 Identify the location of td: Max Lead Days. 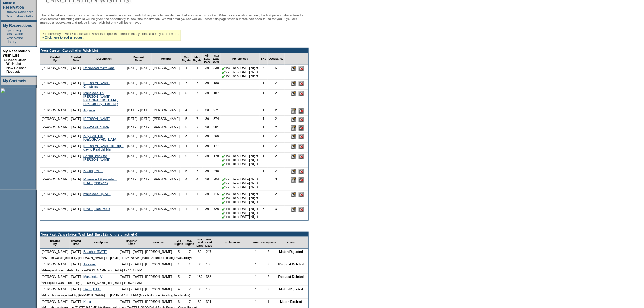
(209, 242).